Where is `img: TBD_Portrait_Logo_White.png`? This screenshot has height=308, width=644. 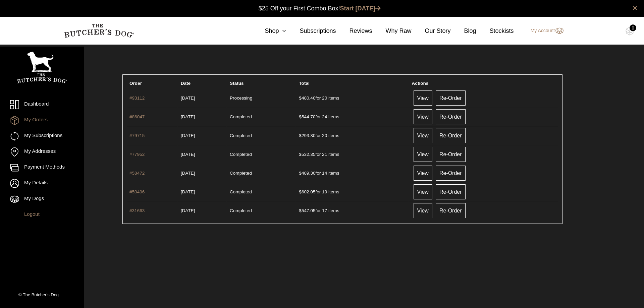
img: TBD_Portrait_Logo_White.png is located at coordinates (42, 67).